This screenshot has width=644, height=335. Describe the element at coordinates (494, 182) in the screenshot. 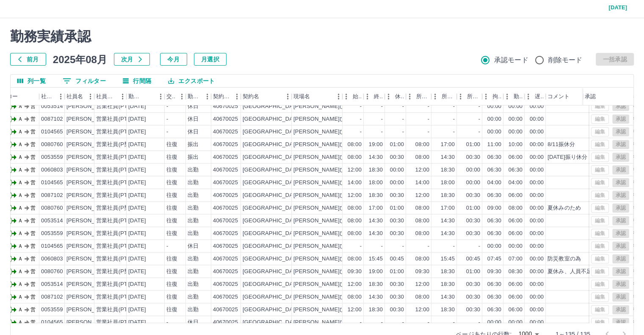

I see `div: 04:00` at that location.